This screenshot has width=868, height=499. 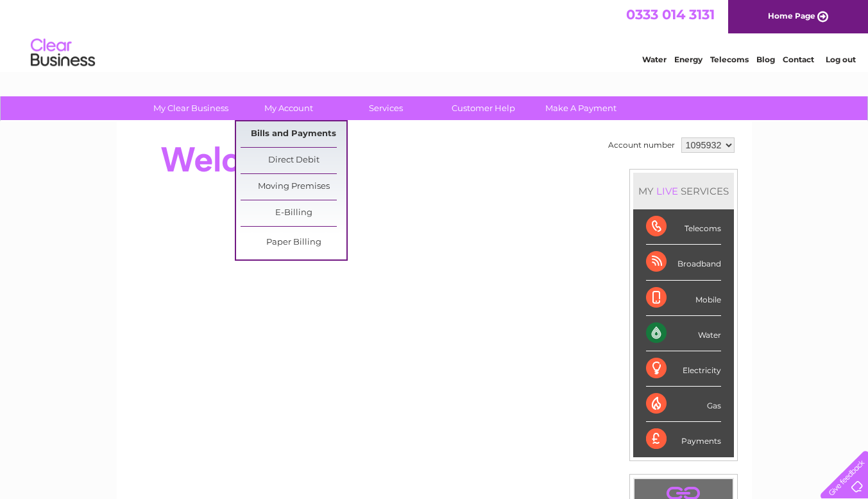 What do you see at coordinates (683, 191) in the screenshot?
I see `div: MY SERVICES` at bounding box center [683, 191].